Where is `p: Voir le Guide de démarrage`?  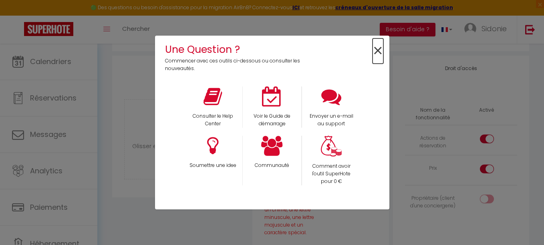 p: Voir le Guide de démarrage is located at coordinates (272, 120).